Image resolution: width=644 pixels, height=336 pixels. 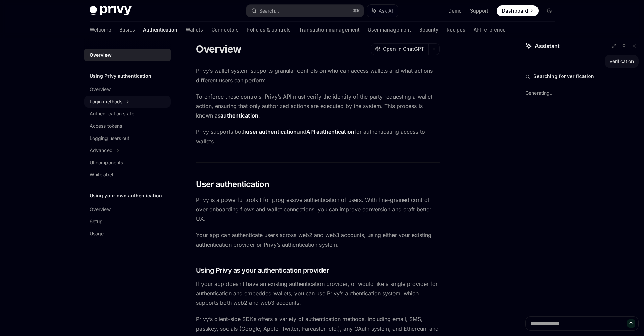 I want to click on a: Authentication state, so click(x=128, y=113).